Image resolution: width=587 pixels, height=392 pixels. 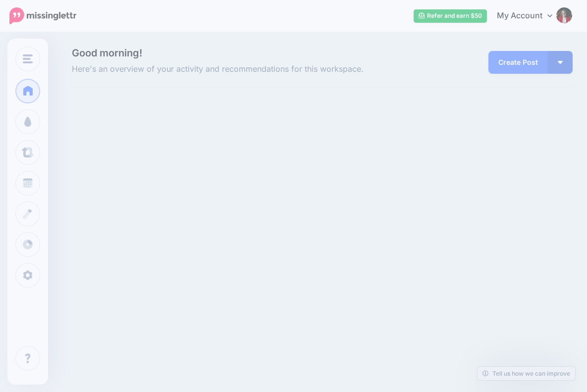 I want to click on img: arrow-down-white.png, so click(x=561, y=62).